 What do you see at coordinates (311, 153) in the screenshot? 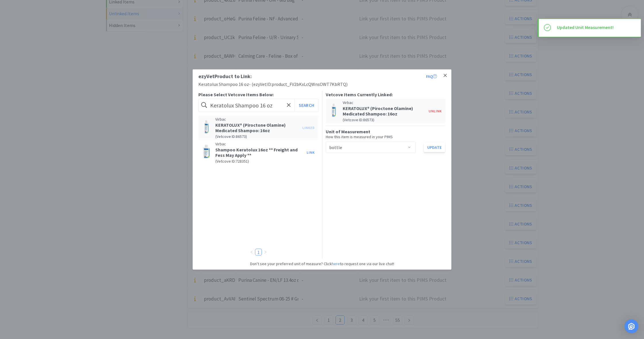
I see `button: Link` at bounding box center [311, 153].